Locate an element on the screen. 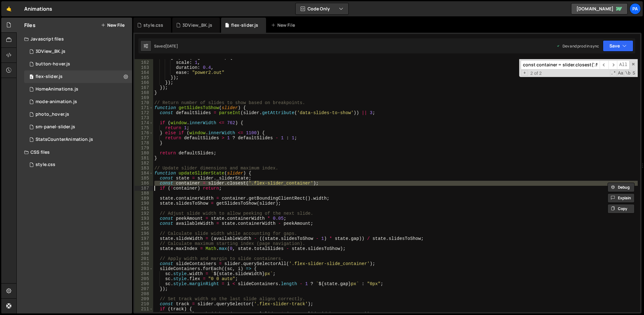  div: 211 is located at coordinates (144, 309).